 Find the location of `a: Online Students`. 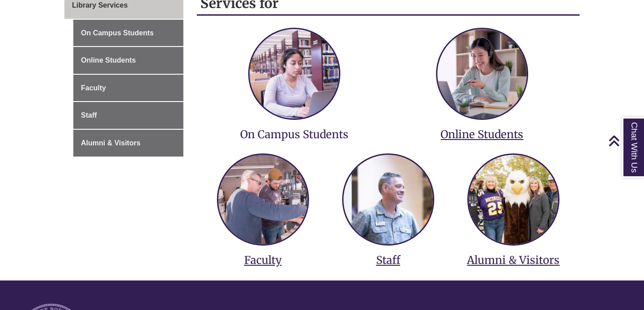

a: Online Students is located at coordinates (128, 61).